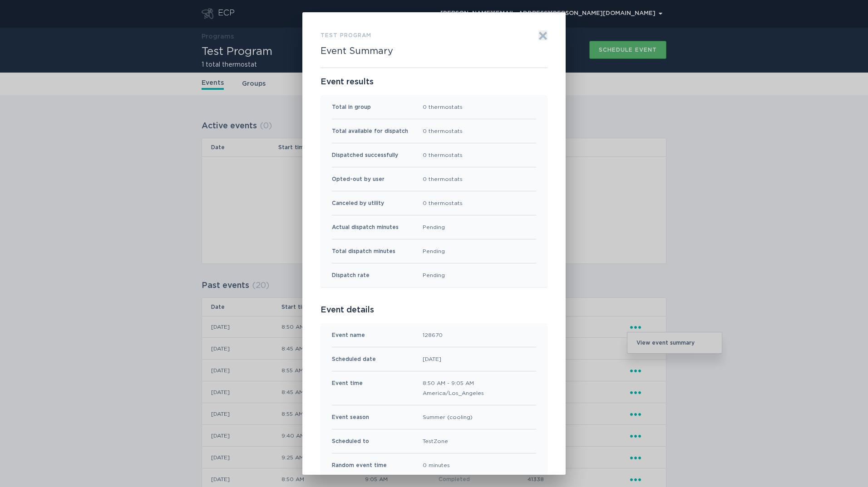 This screenshot has width=868, height=487. What do you see at coordinates (350, 276) in the screenshot?
I see `div: Dispatch rate` at bounding box center [350, 276].